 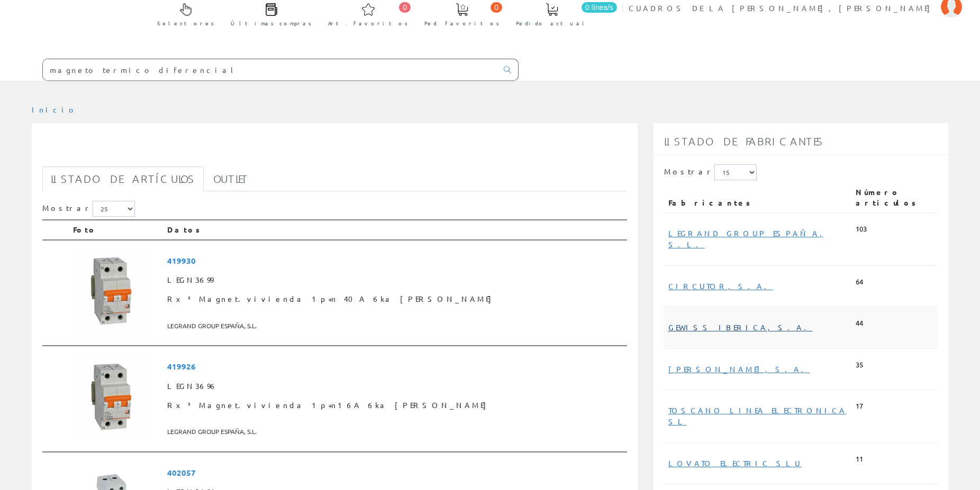 What do you see at coordinates (112, 396) in the screenshot?
I see `img: Foto artículo Rx³ Magnet.vivienda 1p+n16A 6ka legrand (150x150)` at bounding box center [112, 396].